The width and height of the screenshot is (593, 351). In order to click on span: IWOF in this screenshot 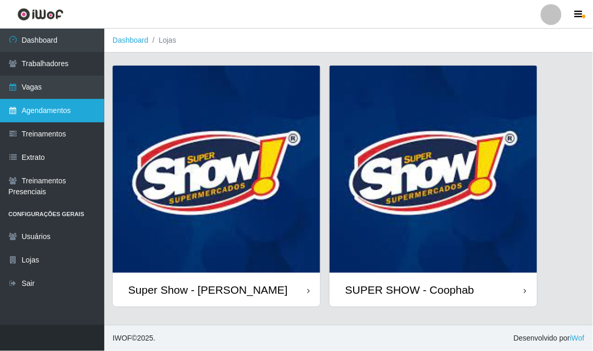, I will do `click(122, 338)`.